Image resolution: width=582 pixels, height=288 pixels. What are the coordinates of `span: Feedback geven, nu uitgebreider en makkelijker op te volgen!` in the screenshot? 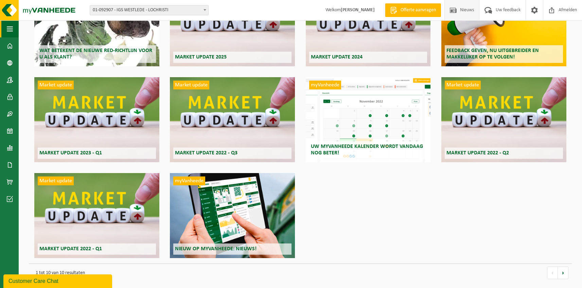 It's located at (493, 54).